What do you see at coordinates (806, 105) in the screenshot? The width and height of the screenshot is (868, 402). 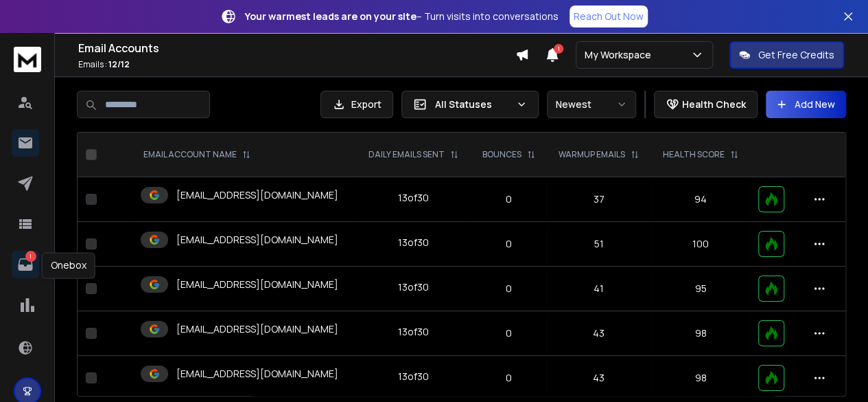 I see `button: Add New` at bounding box center [806, 105].